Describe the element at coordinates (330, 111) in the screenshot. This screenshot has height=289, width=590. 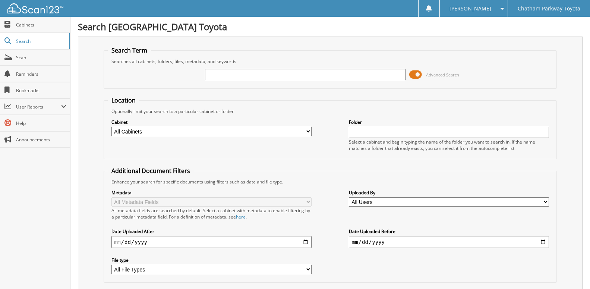
I see `div: Optionally limit your search to a particular cabinet or folder` at that location.